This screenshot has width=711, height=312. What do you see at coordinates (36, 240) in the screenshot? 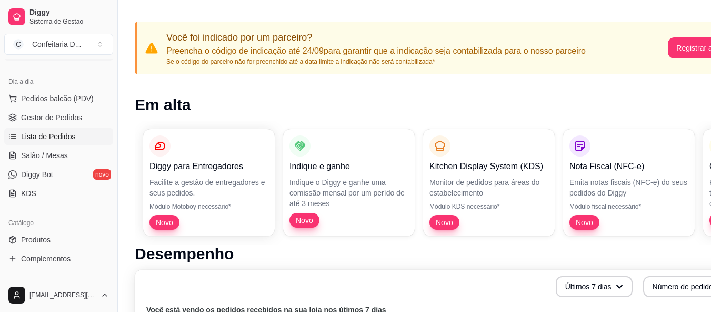
I see `span: Produtos` at bounding box center [36, 240].